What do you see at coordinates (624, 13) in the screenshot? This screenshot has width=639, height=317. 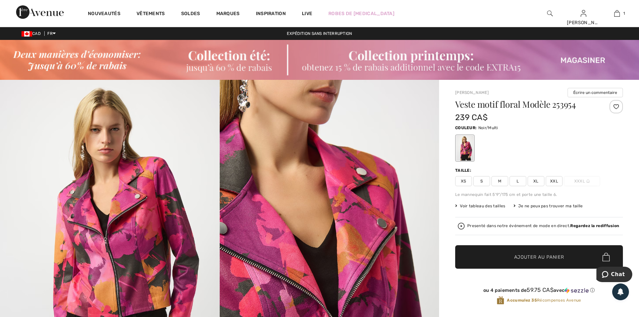 I see `span: 1` at bounding box center [624, 13].